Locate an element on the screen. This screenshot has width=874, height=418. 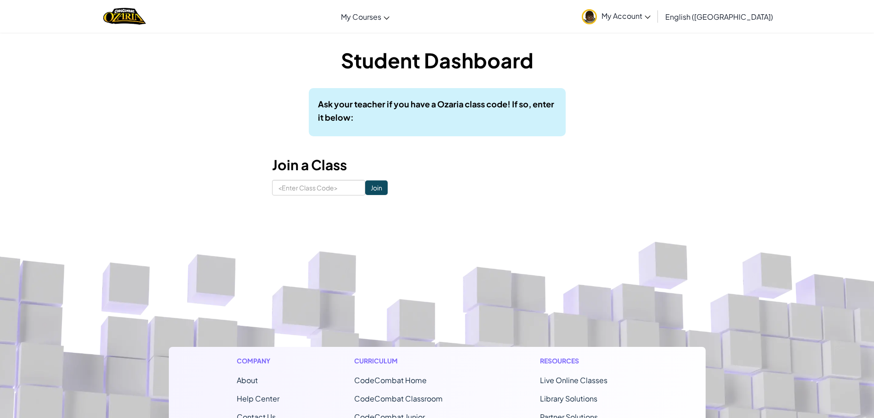
a: CodeCombat Classroom is located at coordinates (398, 398).